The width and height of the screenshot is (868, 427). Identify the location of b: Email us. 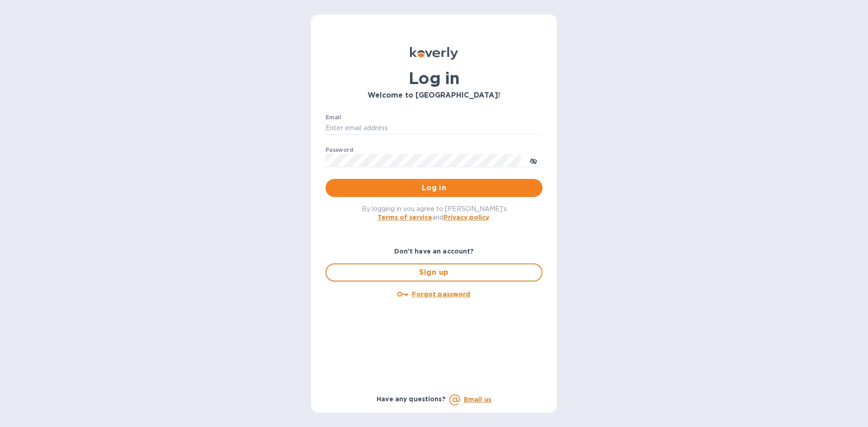
(477, 399).